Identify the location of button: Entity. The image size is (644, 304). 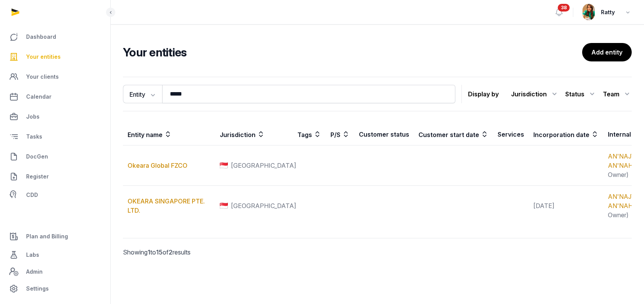
(143, 94).